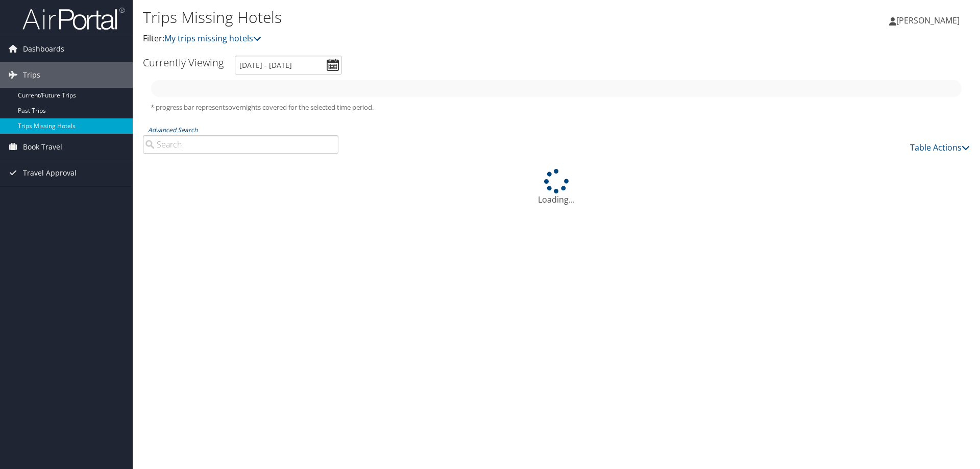  What do you see at coordinates (172, 130) in the screenshot?
I see `a: Advanced Search` at bounding box center [172, 130].